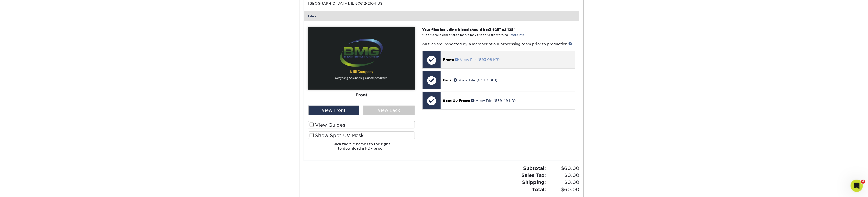  I want to click on a: more info, so click(517, 35).